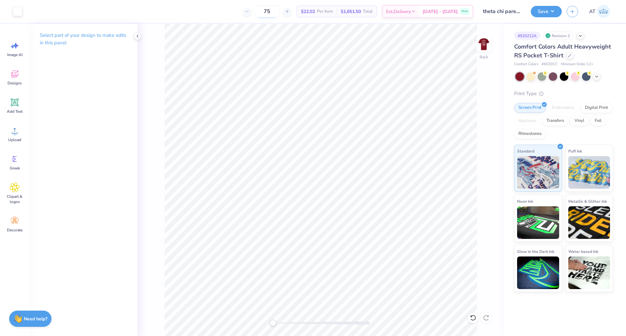  I want to click on span: Total, so click(368, 11).